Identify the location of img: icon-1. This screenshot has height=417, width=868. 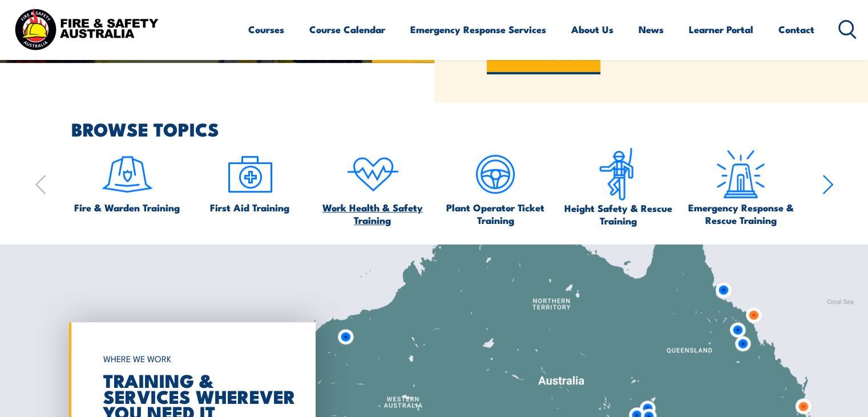
(127, 174).